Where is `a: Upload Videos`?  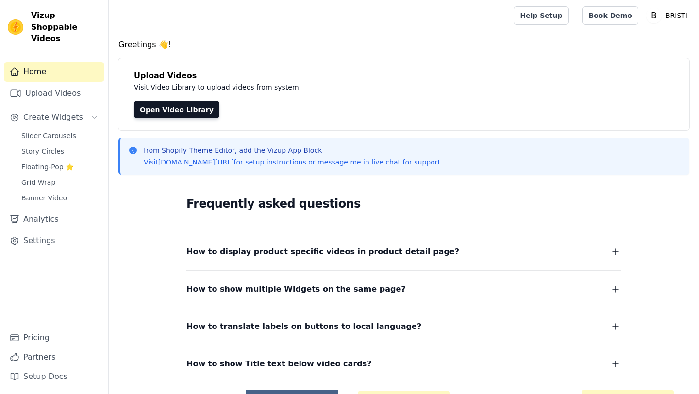
a: Upload Videos is located at coordinates (54, 93).